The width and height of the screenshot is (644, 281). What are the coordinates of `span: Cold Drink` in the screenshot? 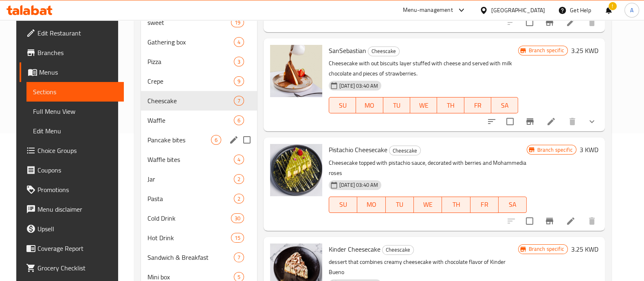 It's located at (189, 218).